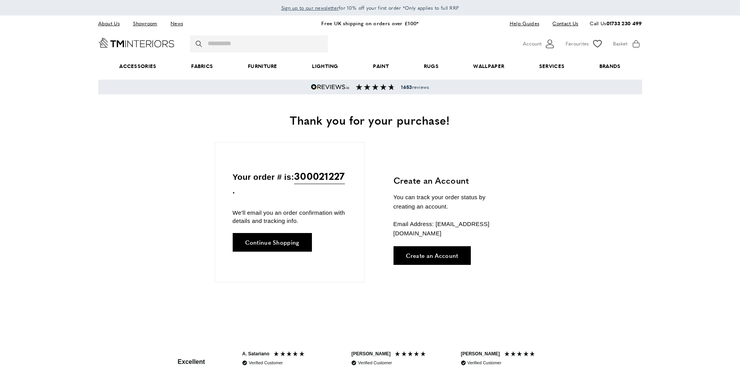  Describe the element at coordinates (370, 23) in the screenshot. I see `a: Free UK shipping on orders over £100*` at that location.